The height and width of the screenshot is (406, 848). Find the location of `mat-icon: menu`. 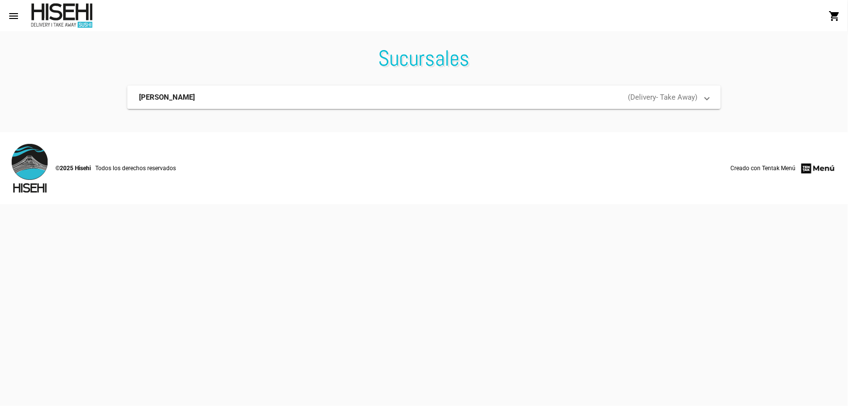

mat-icon: menu is located at coordinates (14, 16).